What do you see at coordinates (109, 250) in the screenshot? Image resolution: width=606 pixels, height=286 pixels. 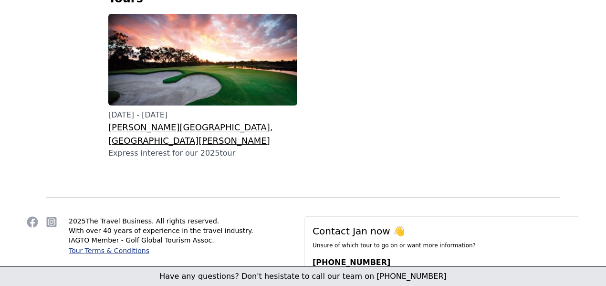 I see `a: Tour Terms & Conditions` at bounding box center [109, 250].